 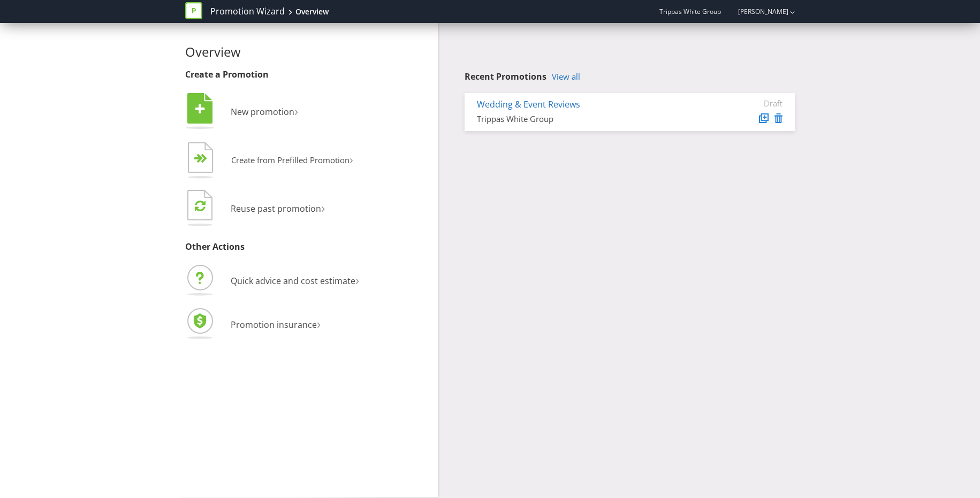 What do you see at coordinates (750, 103) in the screenshot?
I see `div: Draft` at bounding box center [750, 103].